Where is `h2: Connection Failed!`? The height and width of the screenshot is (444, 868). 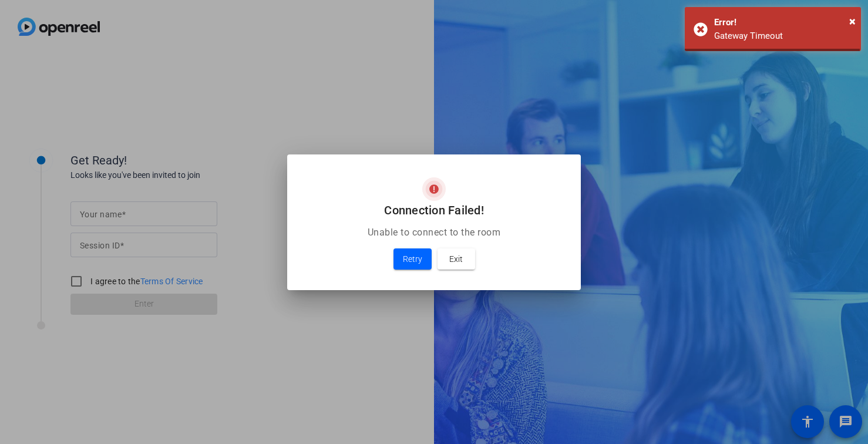 h2: Connection Failed! is located at coordinates (434, 210).